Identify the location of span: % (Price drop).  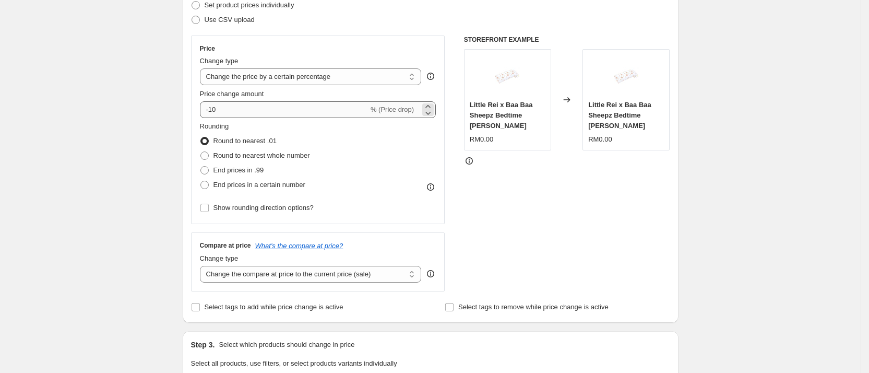
(392, 109).